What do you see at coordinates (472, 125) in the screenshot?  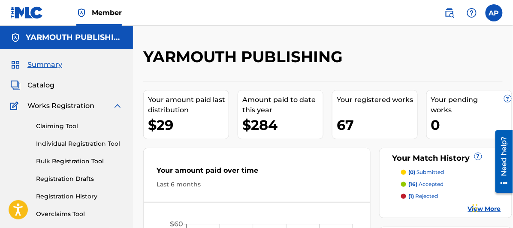 I see `div: 0` at bounding box center [472, 125].